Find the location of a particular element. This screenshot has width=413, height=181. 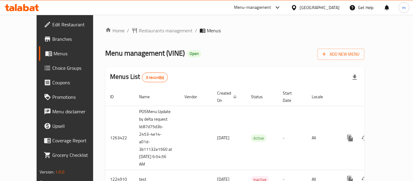

a: Choice Groups is located at coordinates (72, 68).